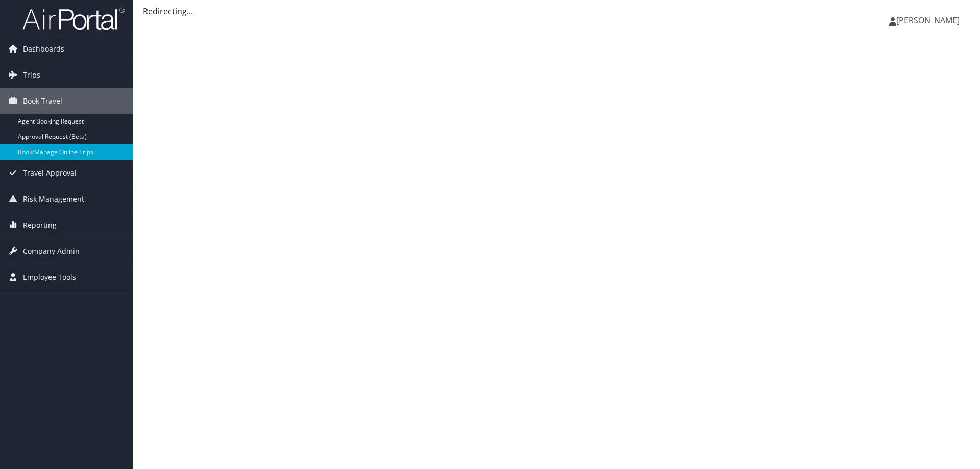 This screenshot has height=469, width=980. I want to click on img: airportal-logo.png, so click(73, 19).